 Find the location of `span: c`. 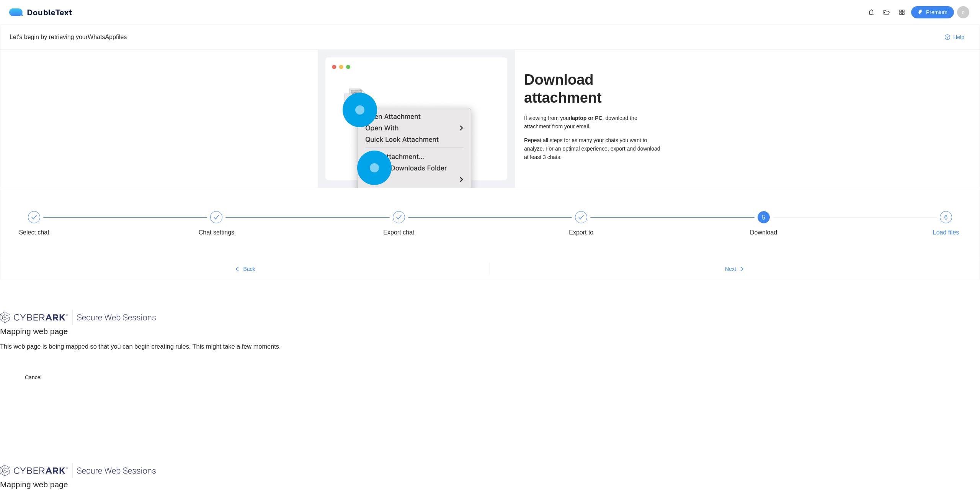

span: c is located at coordinates (963, 12).